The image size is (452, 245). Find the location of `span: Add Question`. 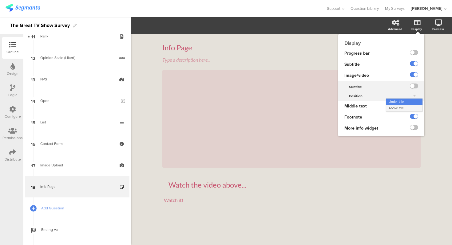

span: Add Question is located at coordinates (81, 208).